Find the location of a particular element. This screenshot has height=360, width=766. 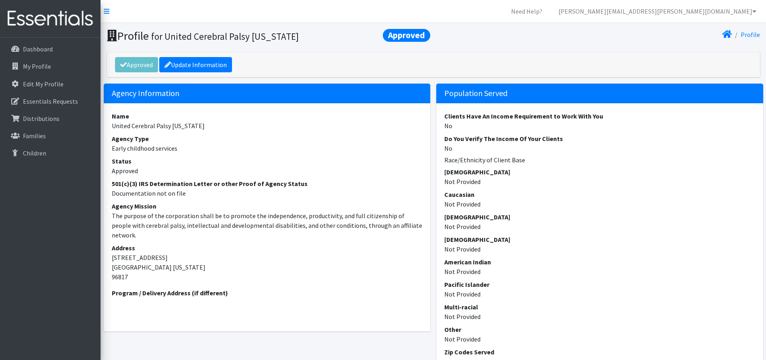

a: Profile is located at coordinates (750, 35).